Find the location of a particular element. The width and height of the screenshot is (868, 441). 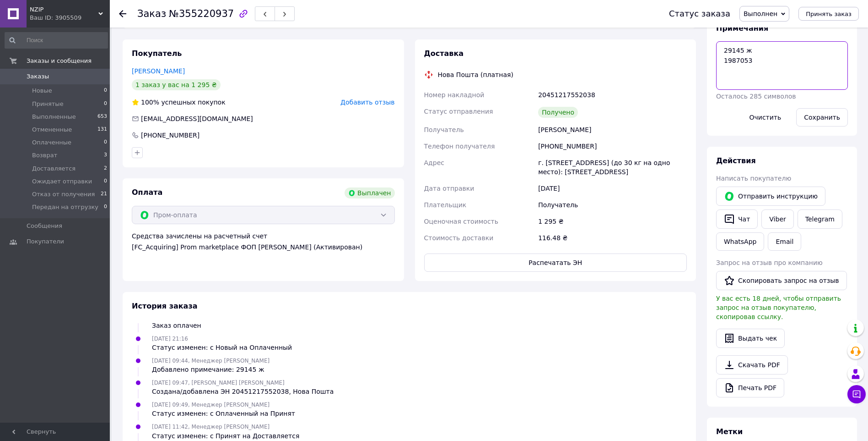

span: Стоимость доставки is located at coordinates (459, 238).